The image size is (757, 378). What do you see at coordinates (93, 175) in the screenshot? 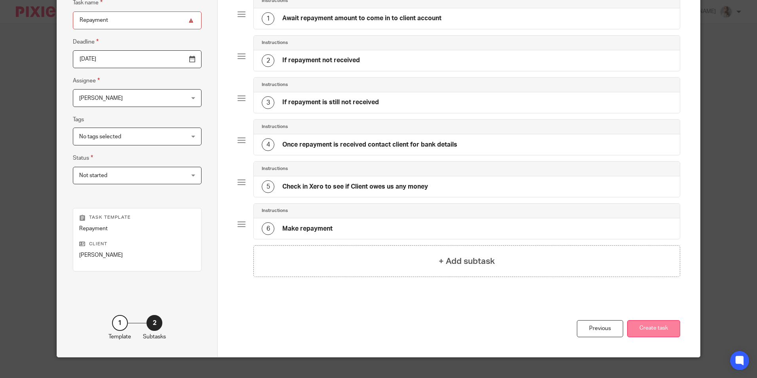
I see `span: Not started` at bounding box center [93, 175].